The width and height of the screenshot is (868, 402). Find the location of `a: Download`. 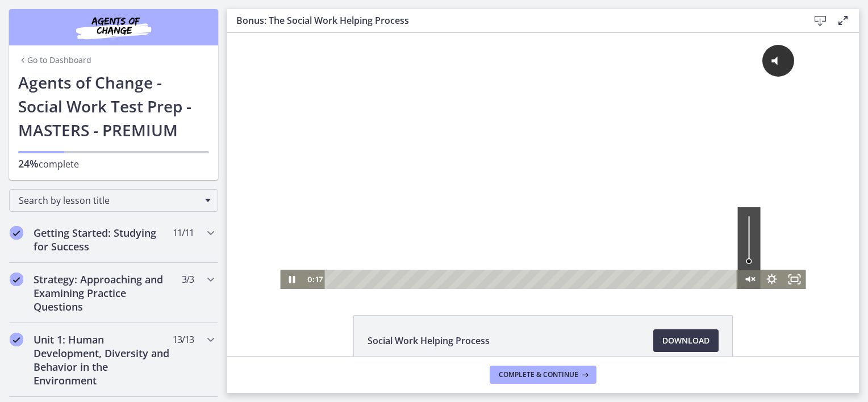

a: Download is located at coordinates (685, 340).